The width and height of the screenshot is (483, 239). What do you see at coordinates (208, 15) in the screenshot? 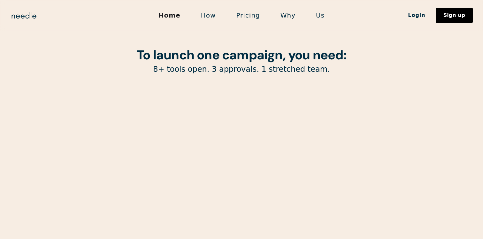
I see `a: How` at bounding box center [208, 15].